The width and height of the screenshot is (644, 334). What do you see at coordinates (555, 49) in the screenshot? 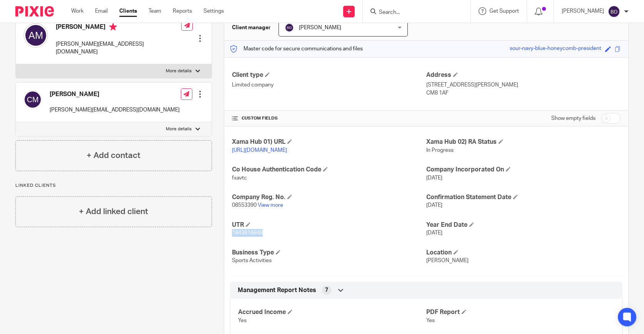
I see `div: sour-navy-blue-honeycomb-president` at bounding box center [555, 49].